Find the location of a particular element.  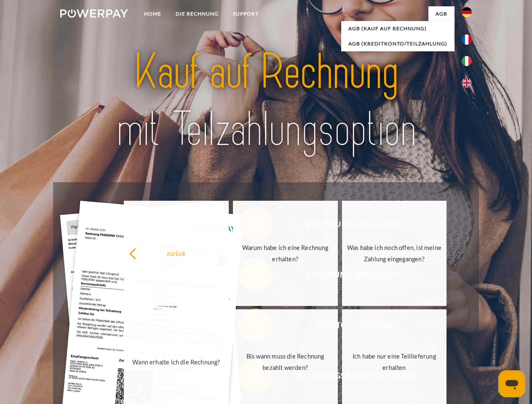

div: Was habe ich noch offen, ist meine Zahlung eingegangen? is located at coordinates (394, 253).